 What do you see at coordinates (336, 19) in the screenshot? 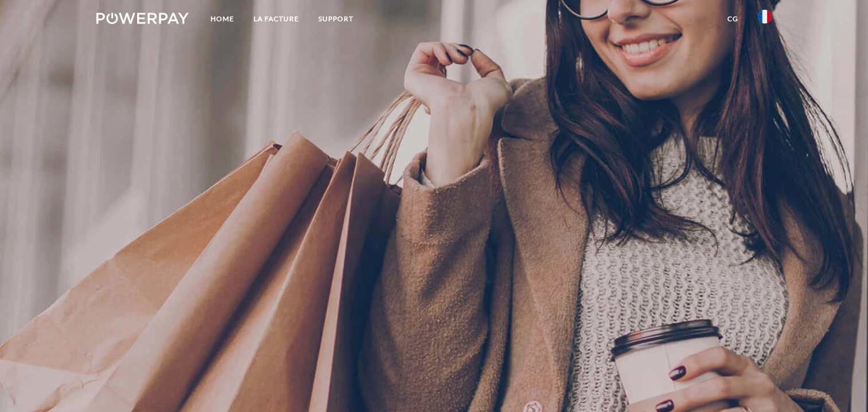
I see `a: Support` at bounding box center [336, 19].